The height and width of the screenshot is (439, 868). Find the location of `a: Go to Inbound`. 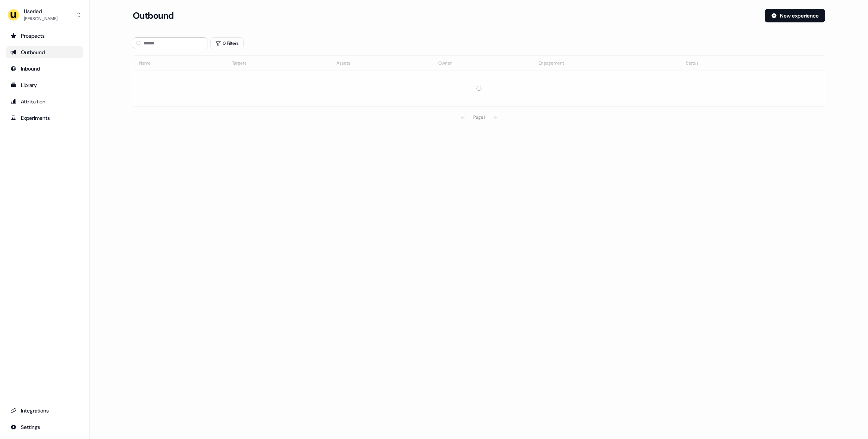

a: Go to Inbound is located at coordinates (44, 69).